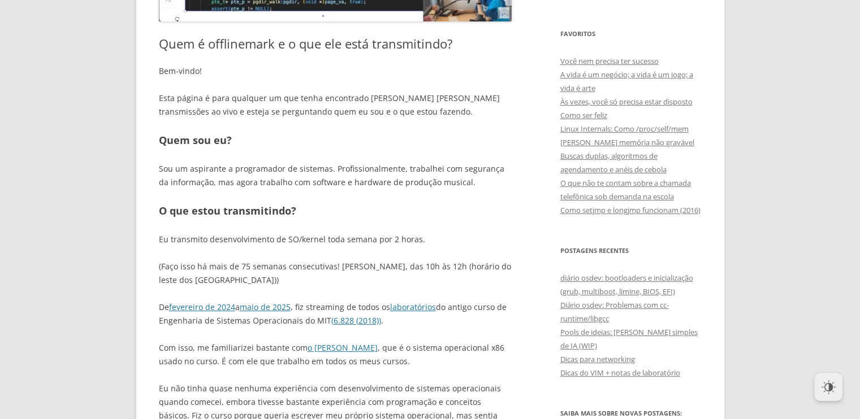 Image resolution: width=860 pixels, height=419 pixels. I want to click on font: , fiz streaming de todos os, so click(340, 307).